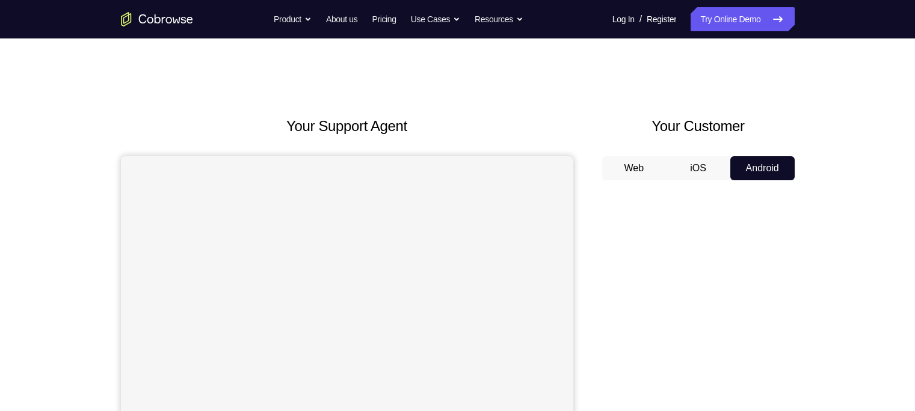 This screenshot has height=411, width=915. I want to click on button: Use Cases, so click(435, 19).